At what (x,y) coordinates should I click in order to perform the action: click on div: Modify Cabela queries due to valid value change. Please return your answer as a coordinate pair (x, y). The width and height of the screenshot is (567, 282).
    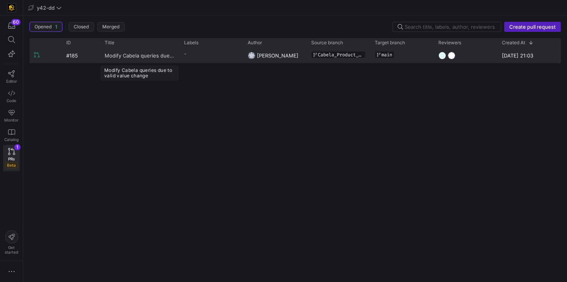
    Looking at the image, I should click on (140, 73).